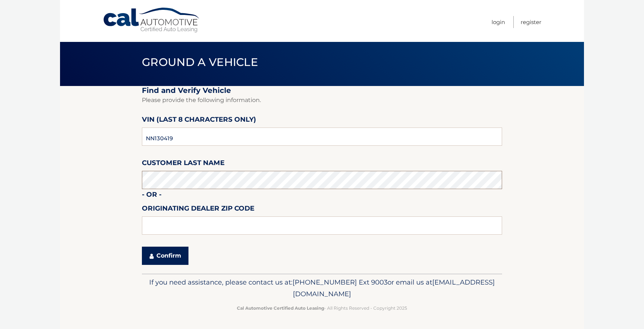 Image resolution: width=644 pixels, height=329 pixels. What do you see at coordinates (152, 196) in the screenshot?
I see `label: - or -` at bounding box center [152, 196].